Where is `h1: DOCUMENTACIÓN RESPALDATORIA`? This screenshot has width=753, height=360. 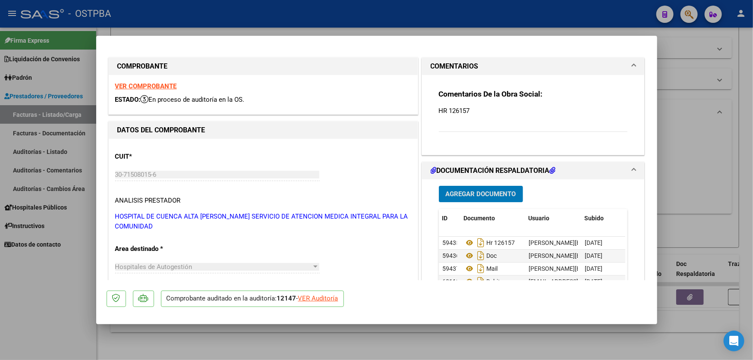 h1: DOCUMENTACIÓN RESPALDATORIA is located at coordinates (493, 171).